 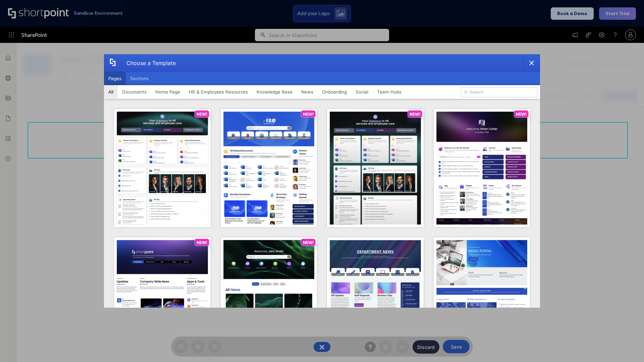 What do you see at coordinates (134, 92) in the screenshot?
I see `button: Documents` at bounding box center [134, 92].